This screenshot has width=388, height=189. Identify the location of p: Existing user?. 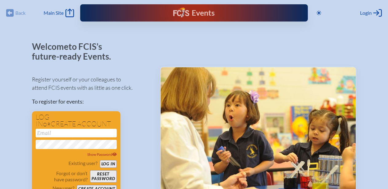
(83, 163).